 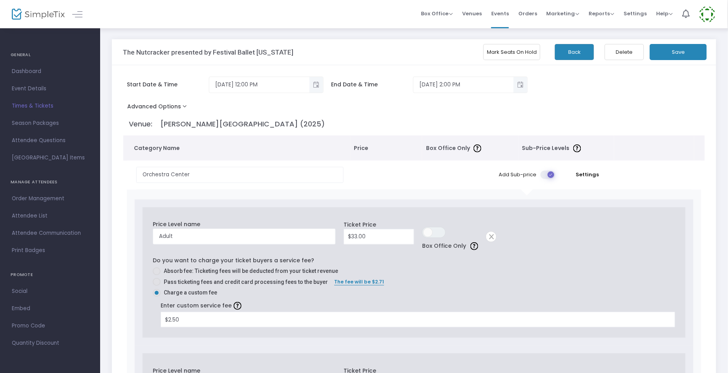 What do you see at coordinates (202, 306) in the screenshot?
I see `label: Enter custom service fee` at bounding box center [202, 306].